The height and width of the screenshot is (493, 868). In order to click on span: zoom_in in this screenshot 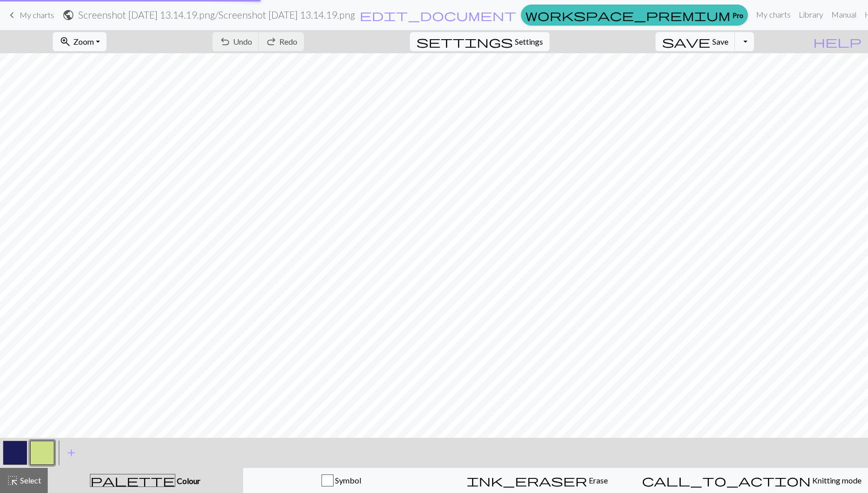, I will do `click(66, 42)`.